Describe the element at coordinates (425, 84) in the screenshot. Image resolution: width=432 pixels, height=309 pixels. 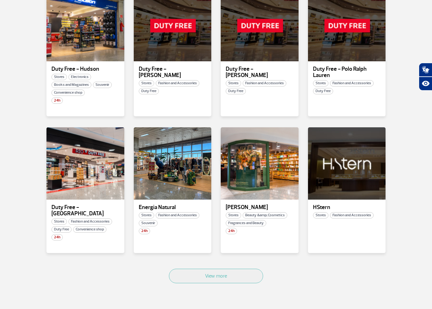
I see `button: Abrir recursos assistivos.` at that location.